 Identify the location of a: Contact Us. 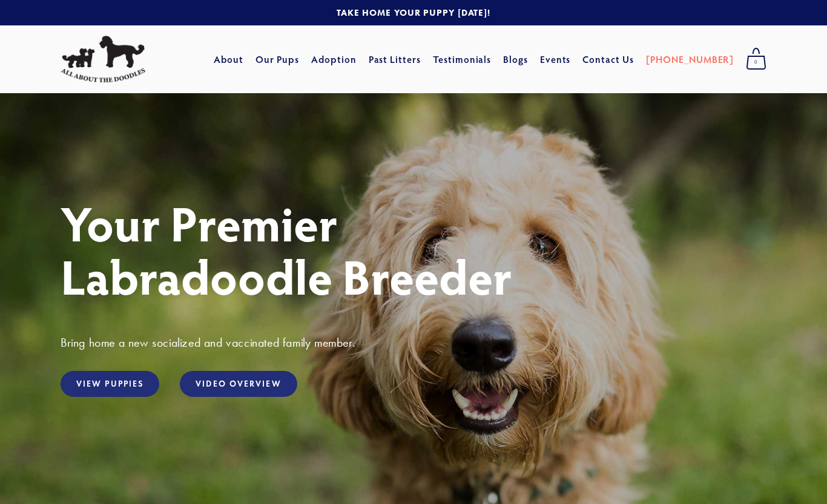
(608, 59).